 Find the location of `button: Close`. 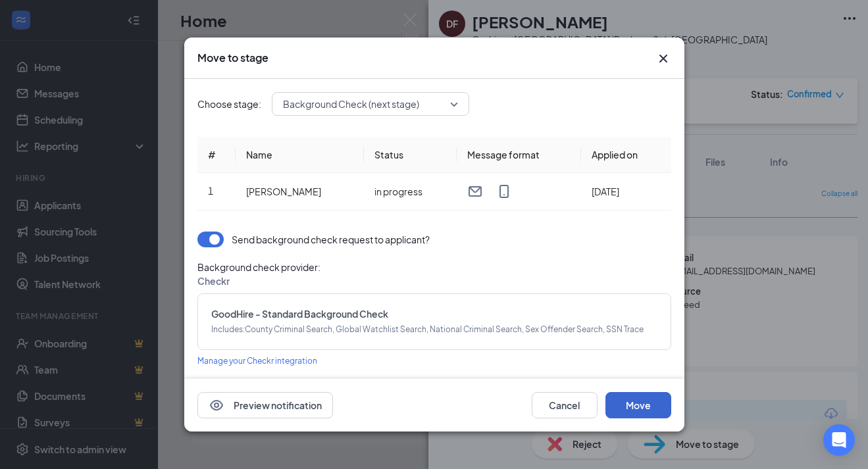

button: Close is located at coordinates (664, 59).